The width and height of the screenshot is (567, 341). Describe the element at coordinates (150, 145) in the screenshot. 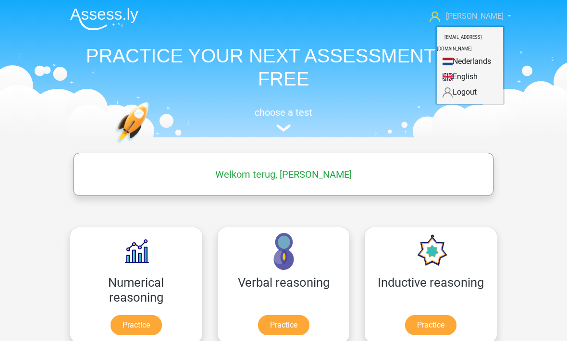

I see `img: practice` at that location.